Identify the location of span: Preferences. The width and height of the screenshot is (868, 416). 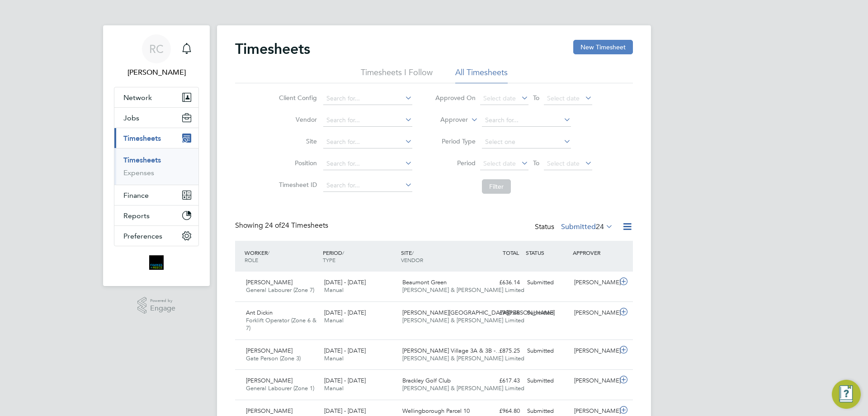
(142, 236).